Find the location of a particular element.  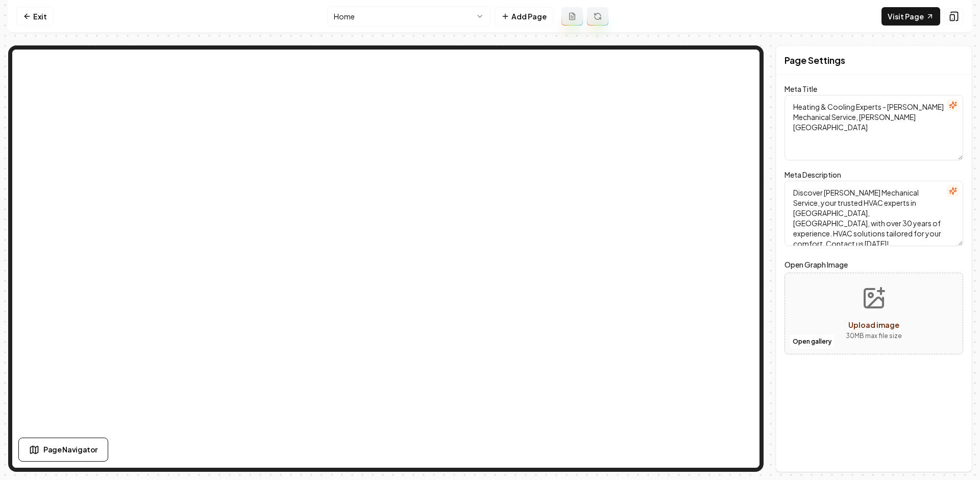

p: 30 MB max file size is located at coordinates (874, 336).